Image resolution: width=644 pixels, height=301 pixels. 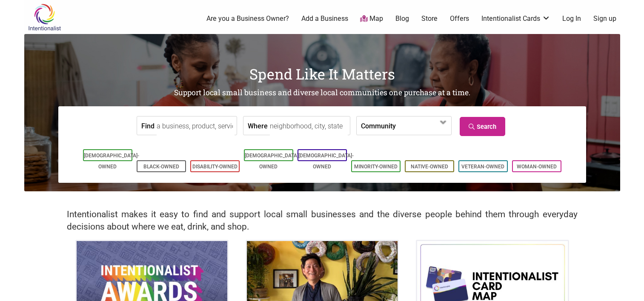 I want to click on label: Community, so click(x=379, y=125).